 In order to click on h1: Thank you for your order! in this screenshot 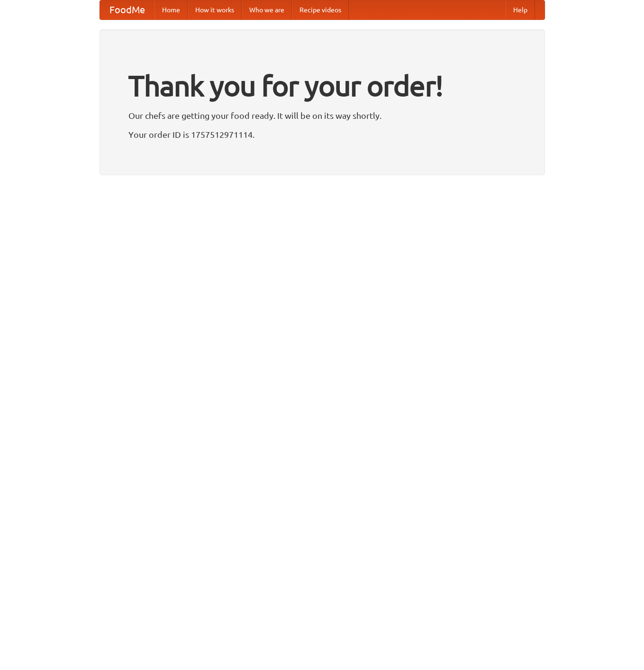, I will do `click(322, 86)`.